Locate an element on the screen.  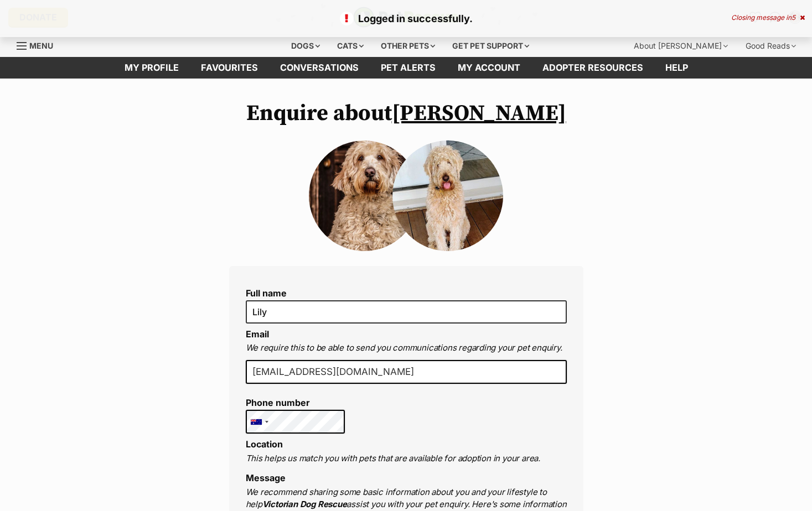
a: My profile is located at coordinates (151, 67).